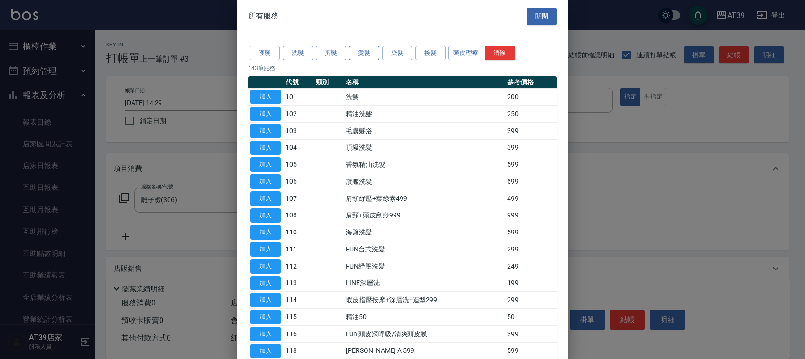  Describe the element at coordinates (531, 114) in the screenshot. I see `td: 250` at that location.